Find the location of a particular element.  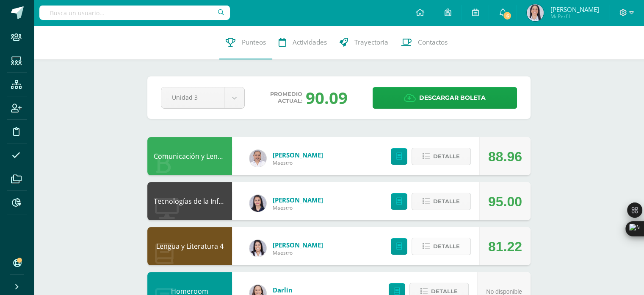

a: Comunicación y Lenguaje L3 Inglés 4 is located at coordinates (212, 156).